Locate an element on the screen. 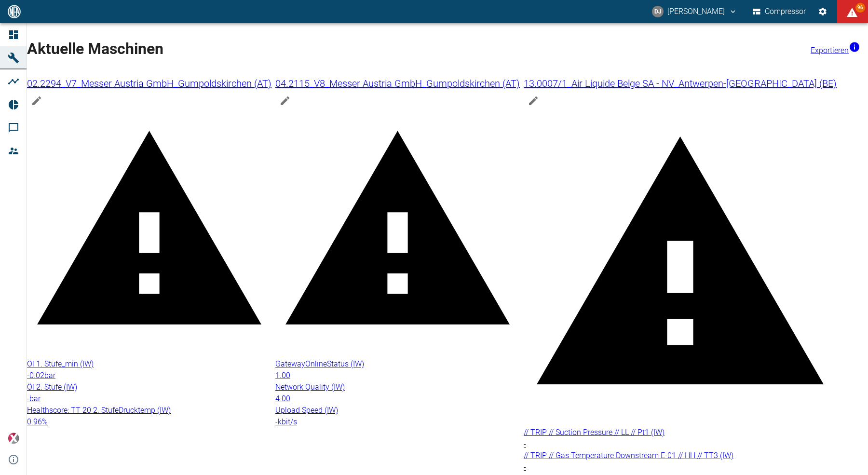 The height and width of the screenshot is (475, 868). span: 1.00 is located at coordinates (282, 375).